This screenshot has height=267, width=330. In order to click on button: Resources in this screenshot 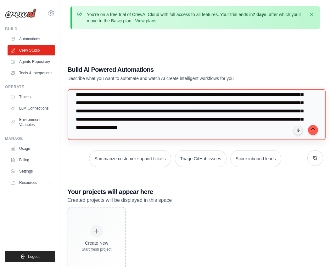, I will do `click(31, 182)`.